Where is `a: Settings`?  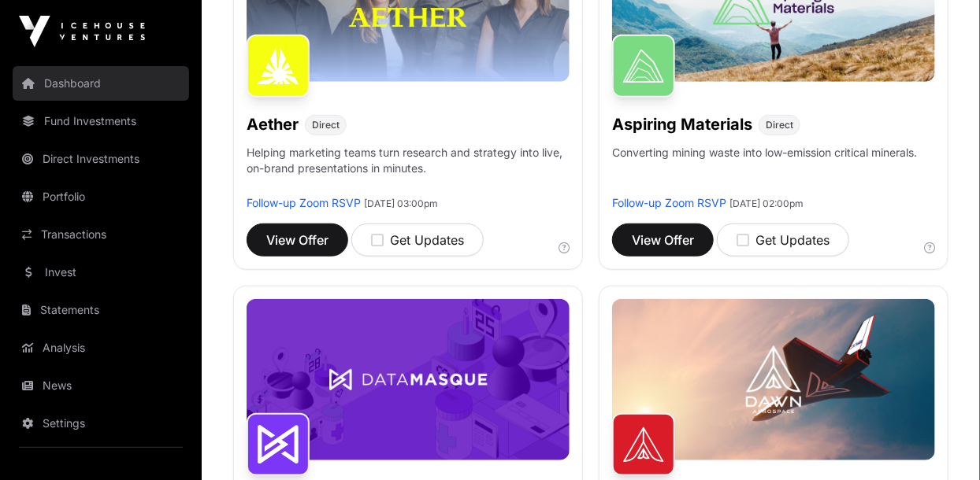 a: Settings is located at coordinates (100, 423).